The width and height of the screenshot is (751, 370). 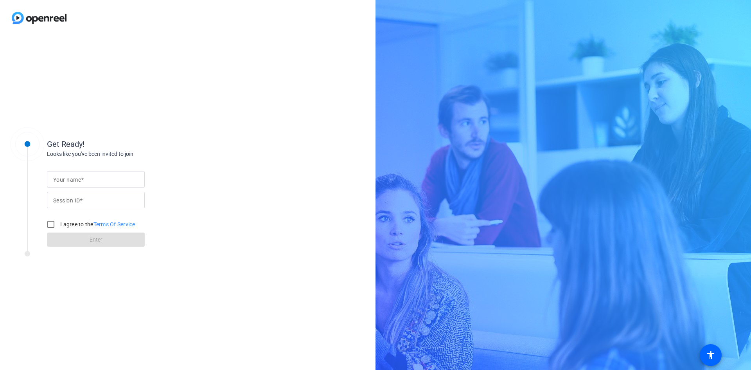 What do you see at coordinates (67, 180) in the screenshot?
I see `mat-label: Your name` at bounding box center [67, 180].